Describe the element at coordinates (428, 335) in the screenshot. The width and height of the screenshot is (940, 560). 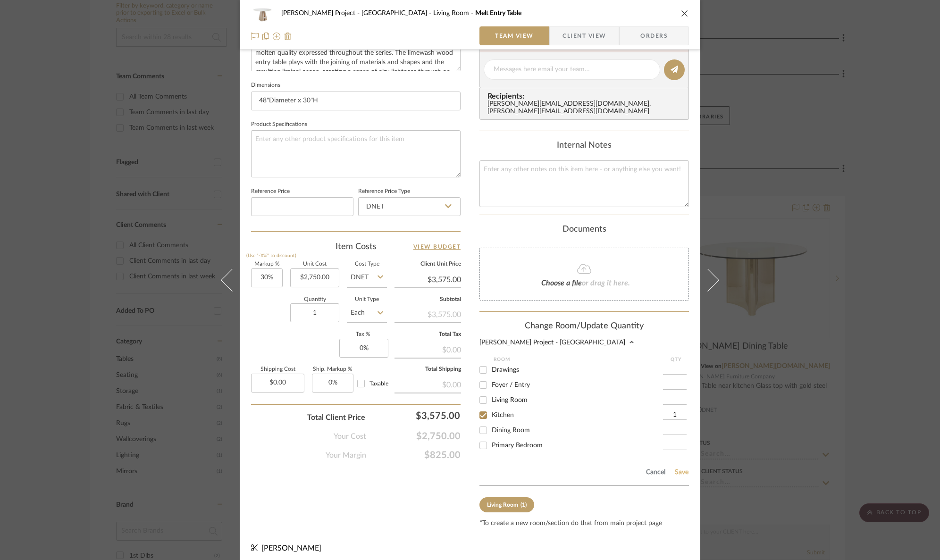
I see `label: Total Tax` at that location.